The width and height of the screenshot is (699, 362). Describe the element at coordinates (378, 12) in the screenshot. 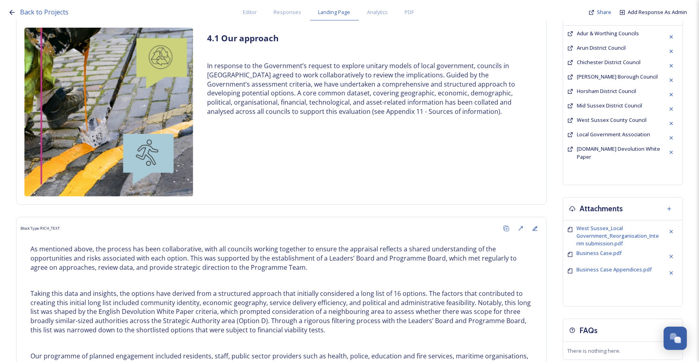

I see `span: Analytics` at that location.